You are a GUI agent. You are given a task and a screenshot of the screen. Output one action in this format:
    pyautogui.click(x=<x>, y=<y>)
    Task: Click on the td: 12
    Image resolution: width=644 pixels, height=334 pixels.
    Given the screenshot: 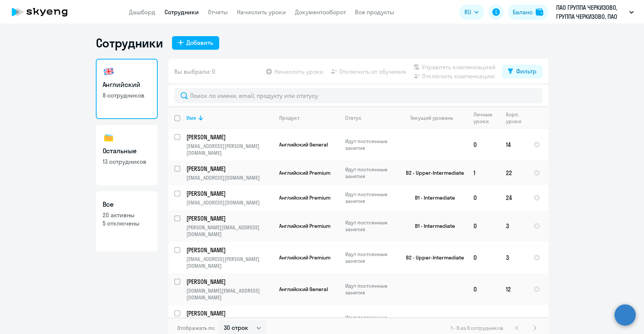 What is the action you would take?
    pyautogui.click(x=513, y=290)
    